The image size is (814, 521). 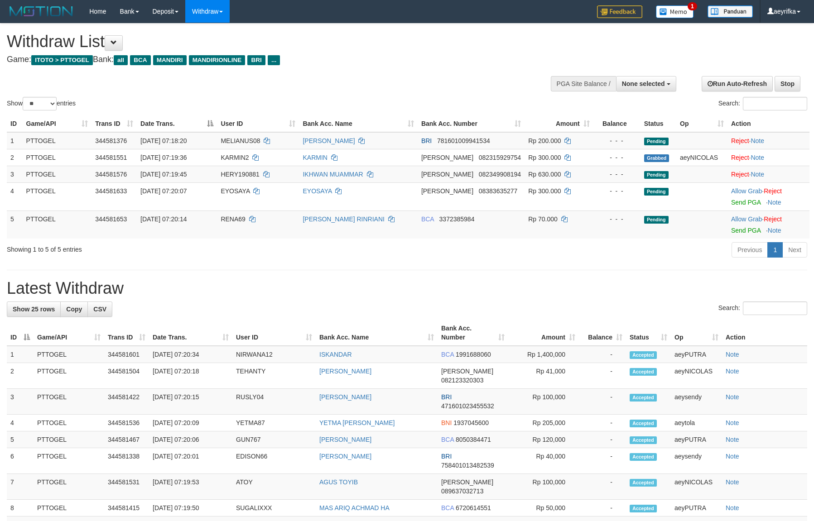 What do you see at coordinates (544, 423) in the screenshot?
I see `td: Rp 205,000` at bounding box center [544, 423].